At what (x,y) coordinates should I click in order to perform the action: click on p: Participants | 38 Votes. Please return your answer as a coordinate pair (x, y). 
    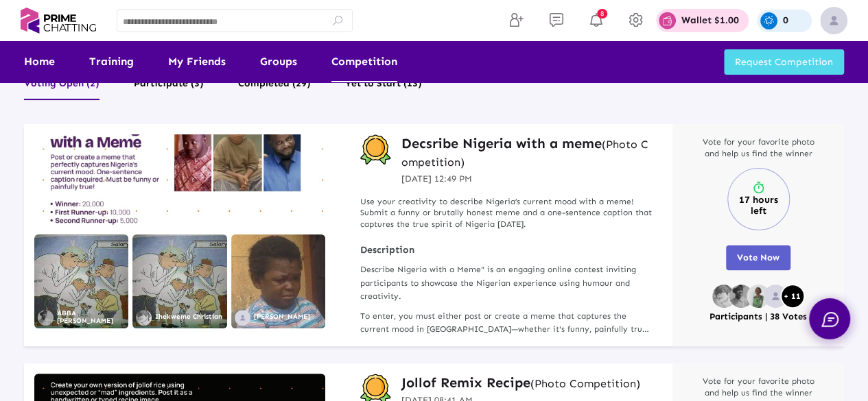
    Looking at the image, I should click on (758, 317).